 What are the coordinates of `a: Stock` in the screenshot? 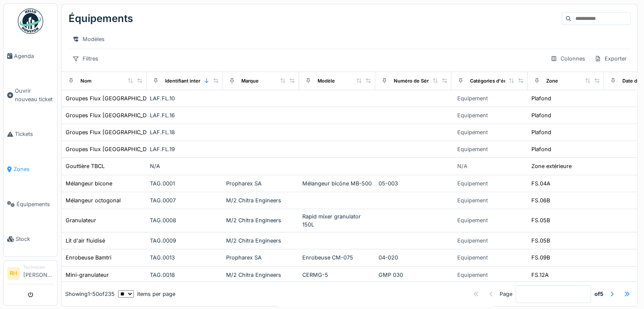 It's located at (31, 239).